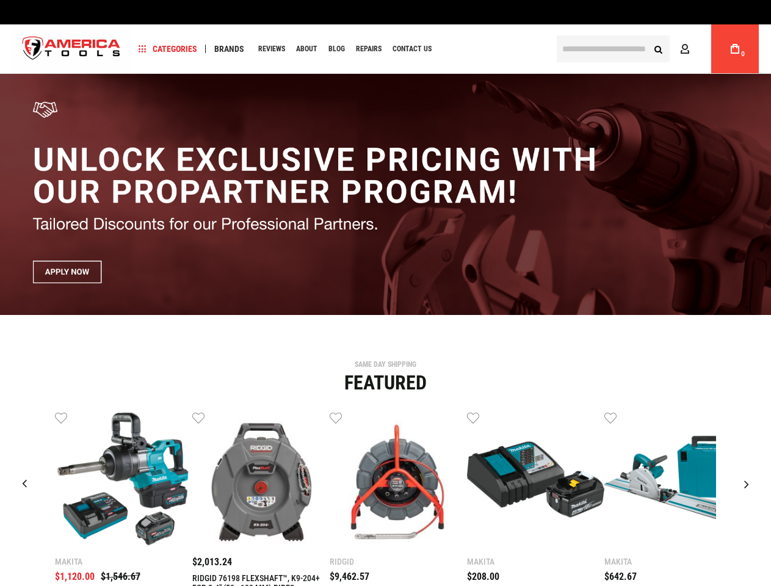 The width and height of the screenshot is (771, 586). What do you see at coordinates (398, 479) in the screenshot?
I see `img: RIDGID 76883 SEESNAKE® MINI PRO` at bounding box center [398, 479].